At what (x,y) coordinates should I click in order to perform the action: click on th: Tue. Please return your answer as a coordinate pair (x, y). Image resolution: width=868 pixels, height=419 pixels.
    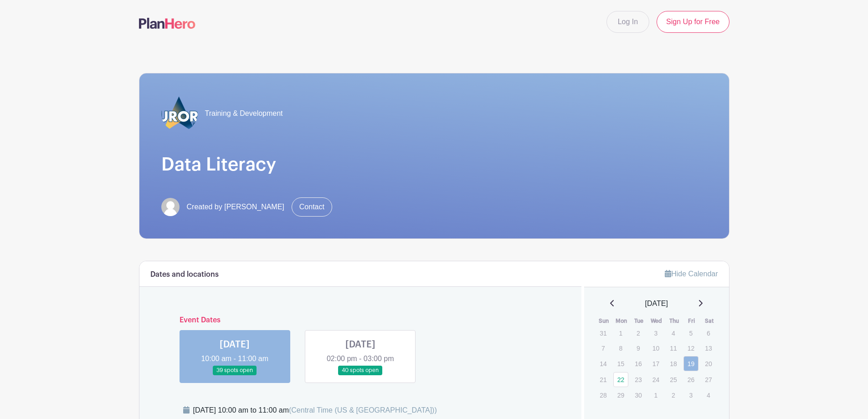
    Looking at the image, I should click on (639, 321).